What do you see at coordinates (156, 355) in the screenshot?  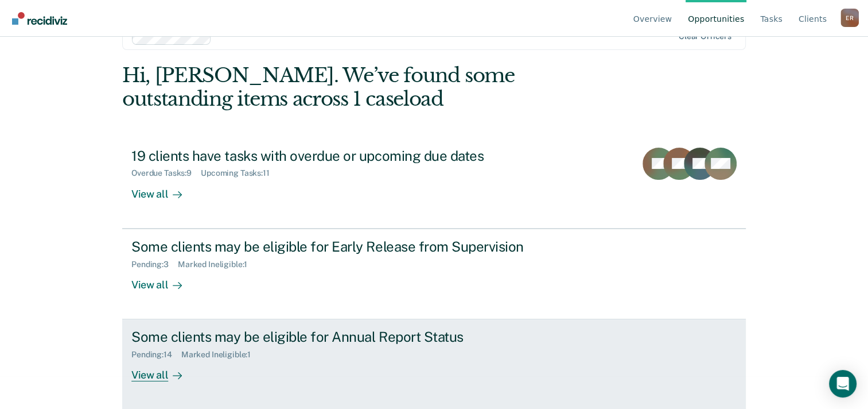 I see `div: Pending : 14` at bounding box center [156, 355].